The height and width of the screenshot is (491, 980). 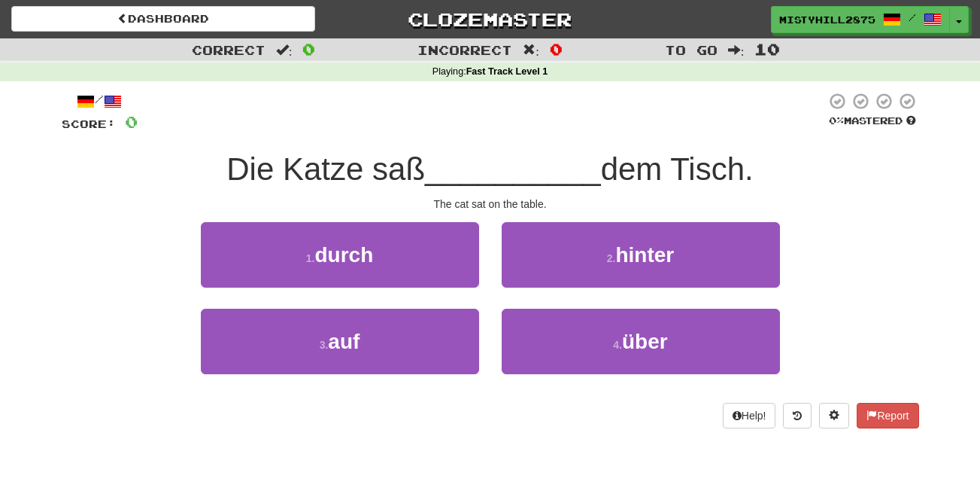 What do you see at coordinates (507, 71) in the screenshot?
I see `strong: Fast Track Level 1` at bounding box center [507, 71].